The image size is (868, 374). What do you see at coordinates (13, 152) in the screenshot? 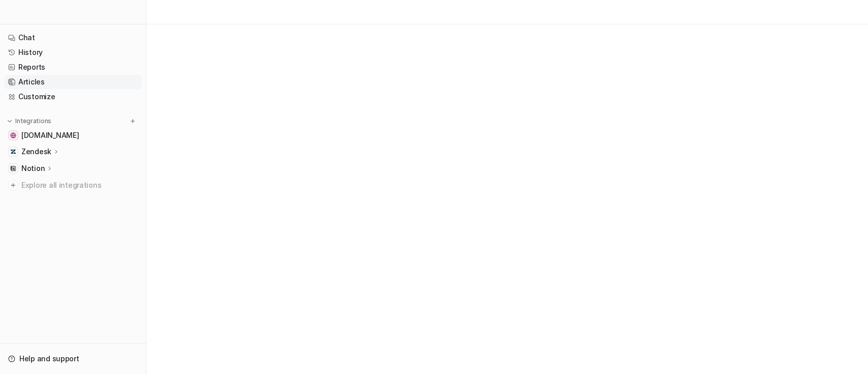
I see `img: Zendesk` at bounding box center [13, 152].